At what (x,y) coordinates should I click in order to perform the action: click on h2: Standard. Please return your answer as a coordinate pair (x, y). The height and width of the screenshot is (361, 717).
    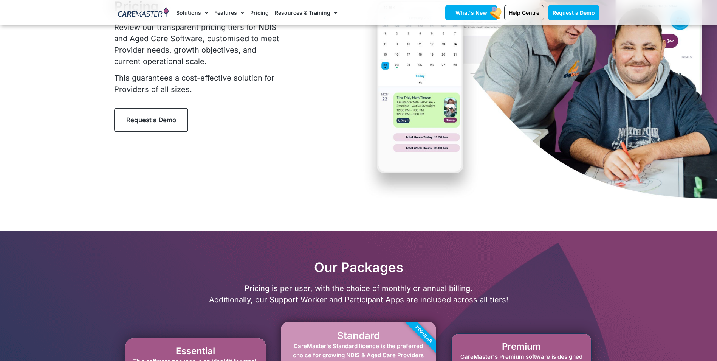
    Looking at the image, I should click on (358, 335).